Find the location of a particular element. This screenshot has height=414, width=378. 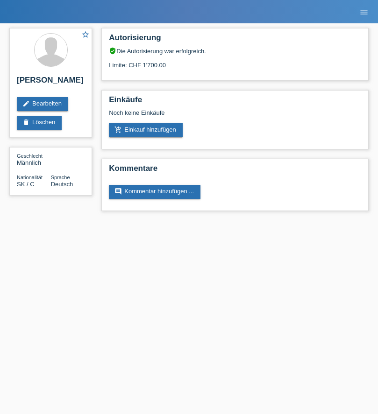

a: deleteLöschen is located at coordinates (39, 123).